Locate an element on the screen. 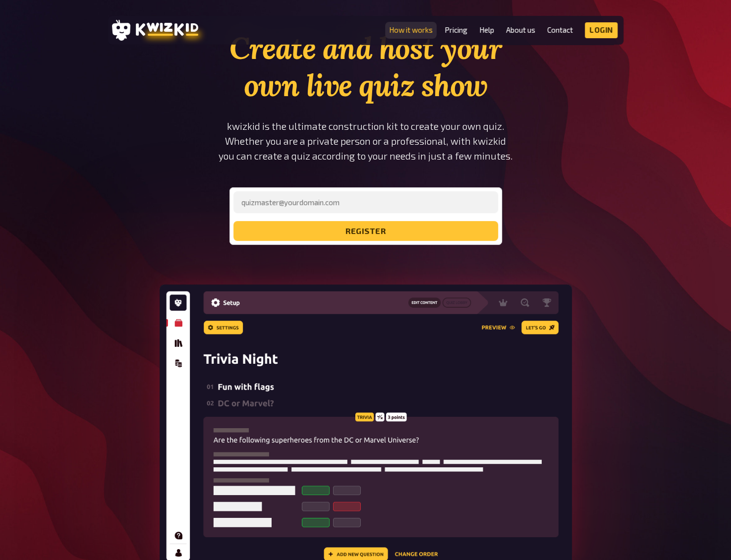  a: Pricing is located at coordinates (456, 30).